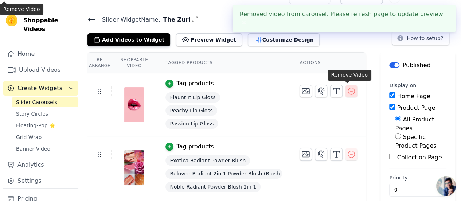  Describe the element at coordinates (403, 85) in the screenshot. I see `legend: Display on` at that location.